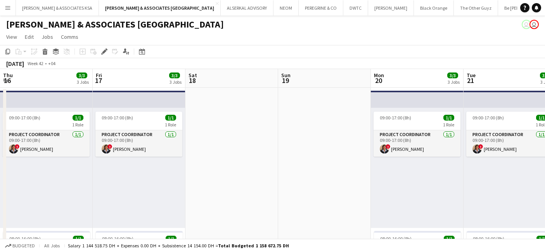 This screenshot has width=545, height=252. I want to click on button: PEREGRINE & CO, so click(321, 8).